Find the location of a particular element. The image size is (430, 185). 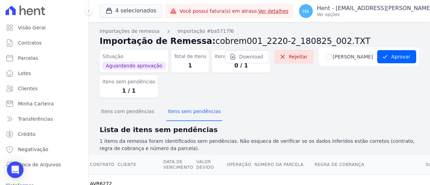

h2: Importação de Remessa: is located at coordinates (259, 41).